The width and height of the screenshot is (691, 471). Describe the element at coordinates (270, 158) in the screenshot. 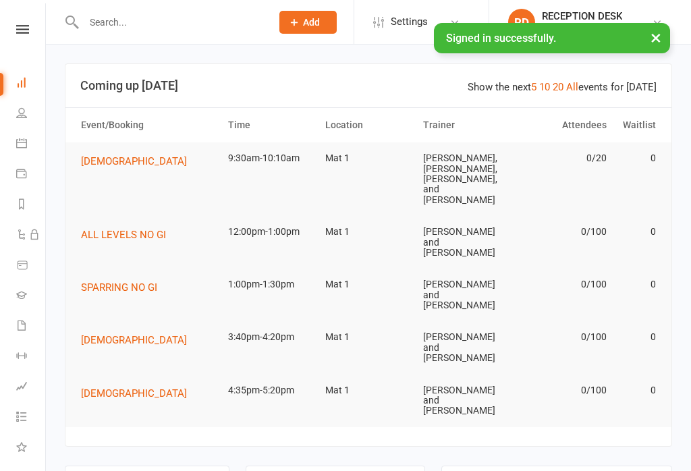

I see `td: 9:30am-10:10am` at that location.